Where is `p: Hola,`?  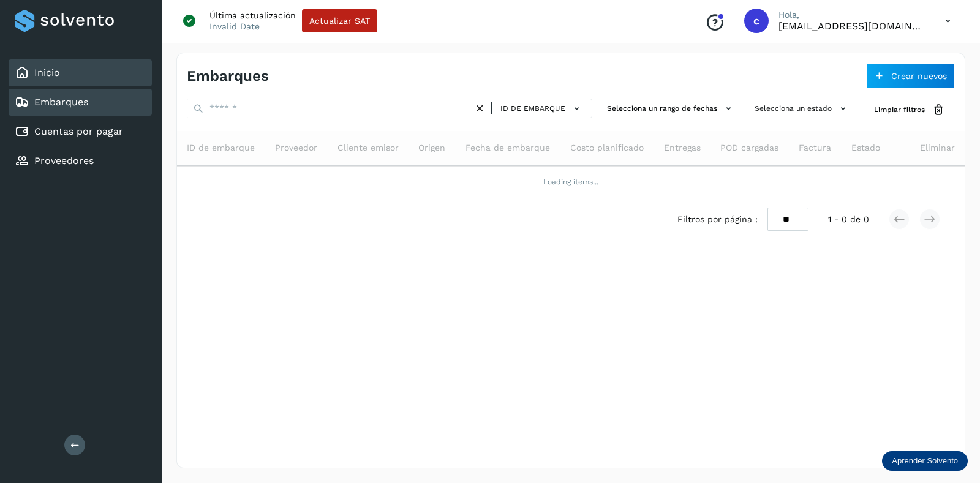
p: Hola, is located at coordinates (852, 15).